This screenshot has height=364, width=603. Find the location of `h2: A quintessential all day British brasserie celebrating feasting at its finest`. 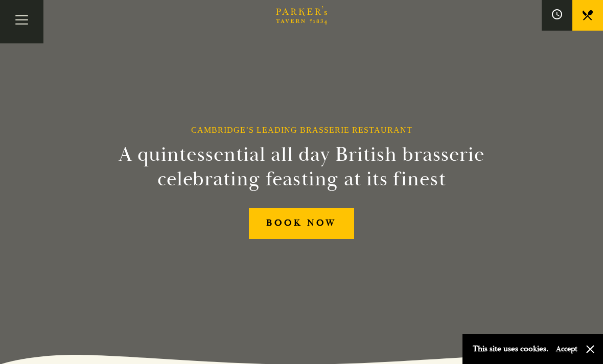

h2: A quintessential all day British brasserie celebrating feasting at its finest is located at coordinates (302, 167).